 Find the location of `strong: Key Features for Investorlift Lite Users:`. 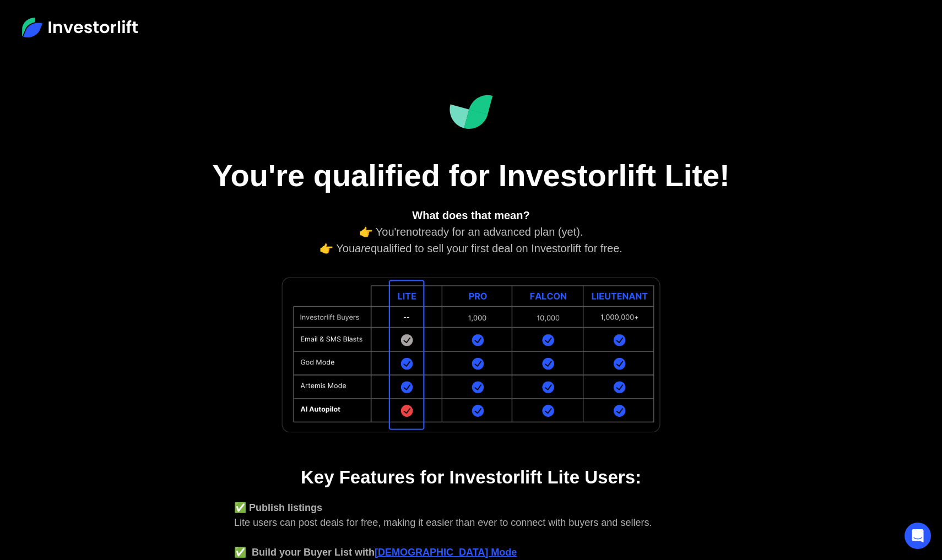

strong: Key Features for Investorlift Lite Users: is located at coordinates (471, 477).